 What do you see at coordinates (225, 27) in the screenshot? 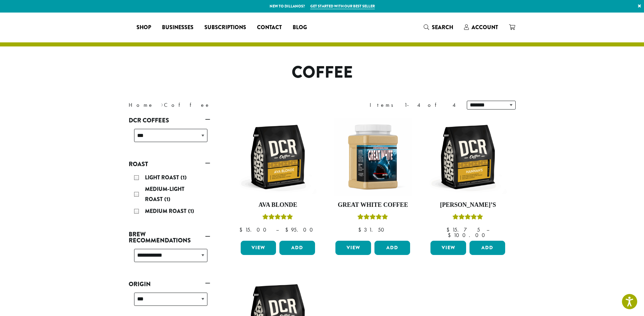
I see `span: Subscriptions` at bounding box center [225, 27].